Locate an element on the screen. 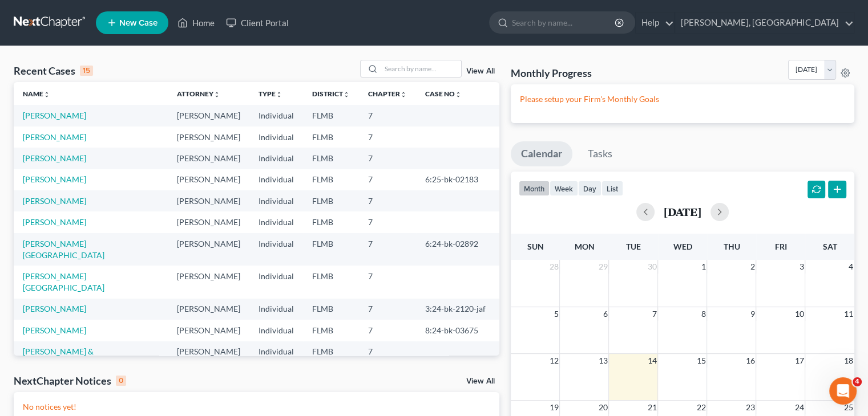  p: Please setup your Firm's Monthly Goals is located at coordinates (682, 99).